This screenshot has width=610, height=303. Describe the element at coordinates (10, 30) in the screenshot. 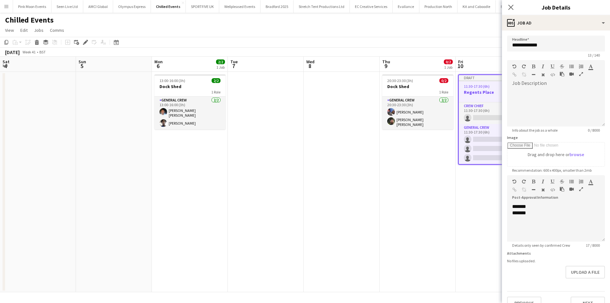

I see `span: View` at that location.